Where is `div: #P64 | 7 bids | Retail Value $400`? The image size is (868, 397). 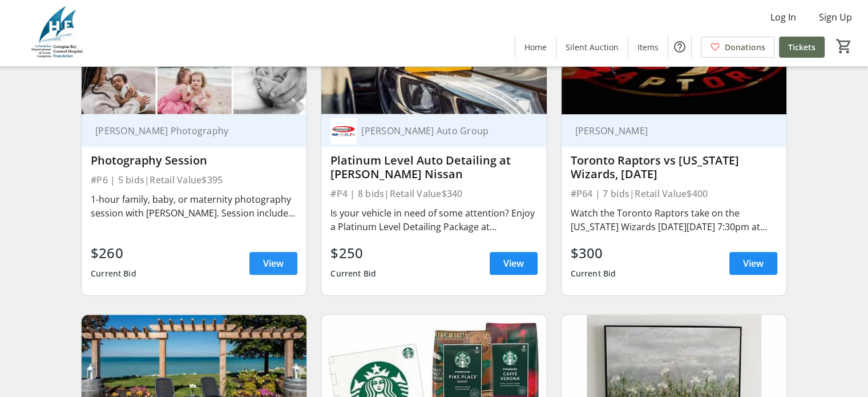 div: #P64 | 7 bids | Retail Value $400 is located at coordinates (674, 194).